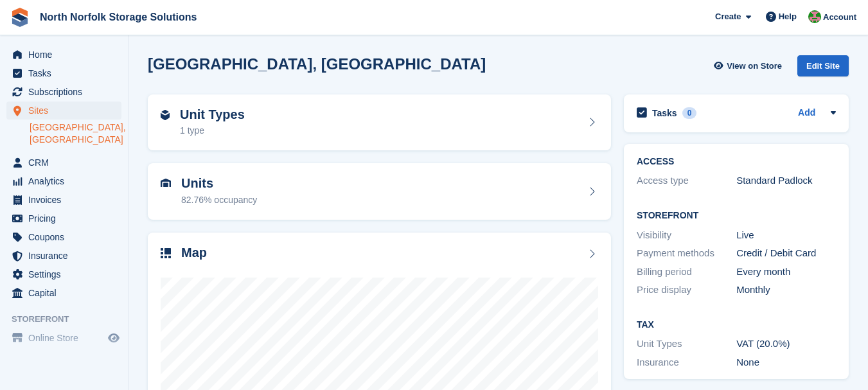 The width and height of the screenshot is (868, 390). Describe the element at coordinates (823, 68) in the screenshot. I see `a: Edit Site` at that location.